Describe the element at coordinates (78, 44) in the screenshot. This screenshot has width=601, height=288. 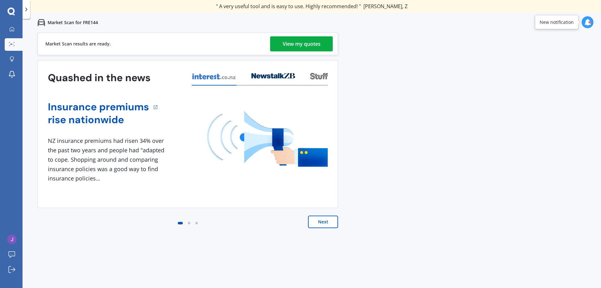
I see `div: Market Scan results are ready.` at that location.